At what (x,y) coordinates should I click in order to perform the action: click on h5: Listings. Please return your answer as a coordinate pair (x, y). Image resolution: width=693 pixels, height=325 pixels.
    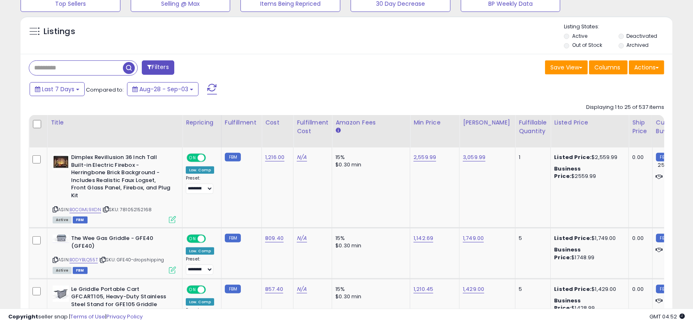
    Looking at the image, I should click on (59, 32).